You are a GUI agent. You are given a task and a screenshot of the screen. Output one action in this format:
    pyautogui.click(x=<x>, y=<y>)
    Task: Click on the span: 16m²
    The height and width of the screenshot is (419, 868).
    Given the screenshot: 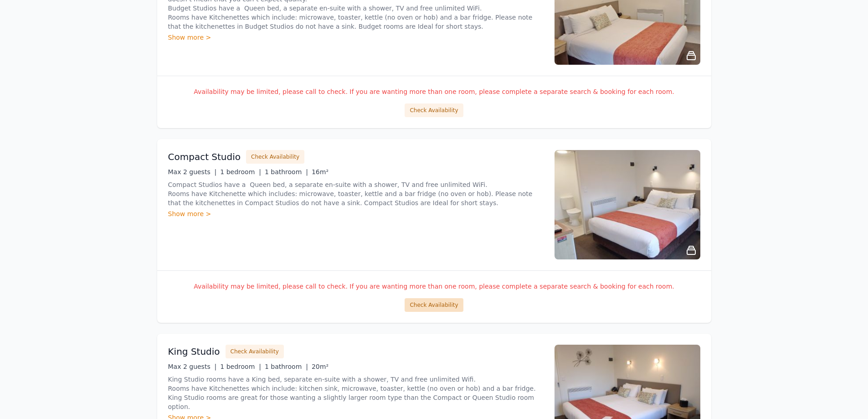 What is the action you would take?
    pyautogui.click(x=320, y=172)
    